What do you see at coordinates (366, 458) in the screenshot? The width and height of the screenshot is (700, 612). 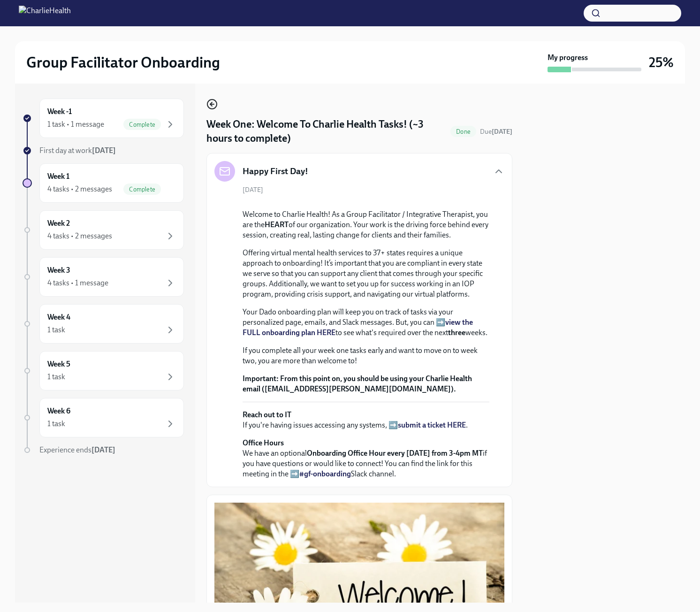 I see `p: We have an optional if you have questions or would like to connect! You can find the link for thi...` at bounding box center [366, 458].